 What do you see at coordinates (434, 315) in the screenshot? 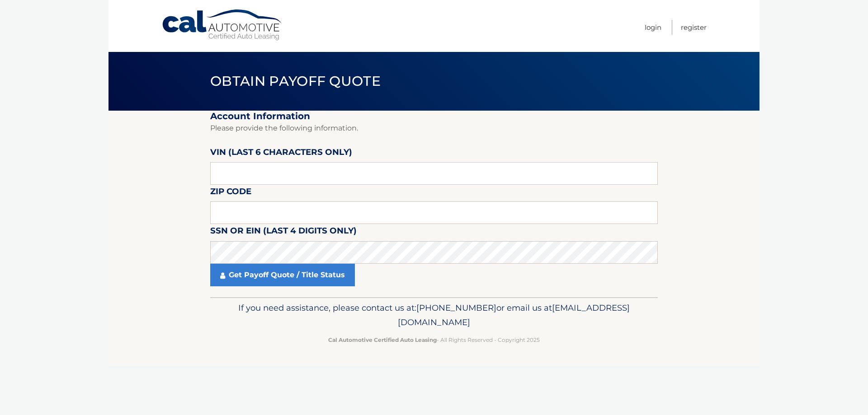
I see `p: If you need assistance, please contact us at: or email us at` at bounding box center [434, 315].